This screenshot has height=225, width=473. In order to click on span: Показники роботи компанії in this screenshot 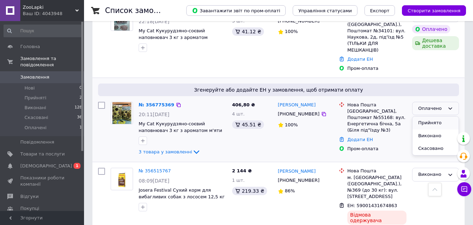, I will do `click(42, 181)`.